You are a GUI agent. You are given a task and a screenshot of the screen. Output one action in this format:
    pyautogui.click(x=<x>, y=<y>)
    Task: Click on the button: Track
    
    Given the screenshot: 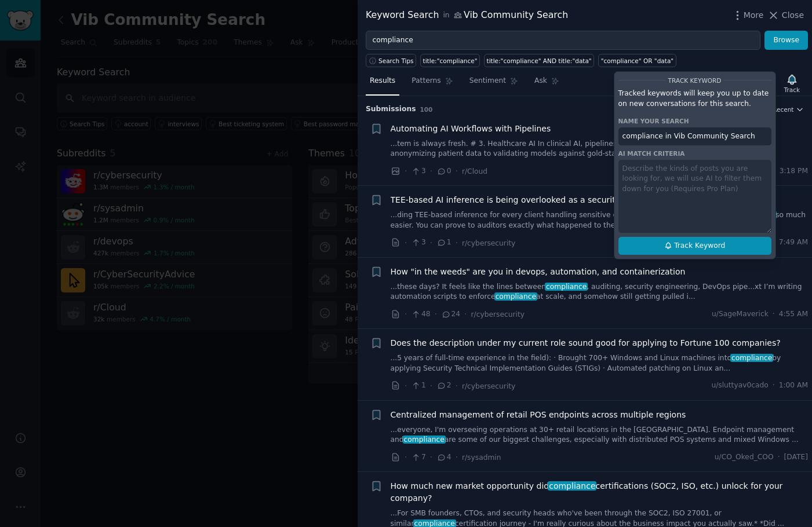 What is the action you would take?
    pyautogui.click(x=792, y=84)
    